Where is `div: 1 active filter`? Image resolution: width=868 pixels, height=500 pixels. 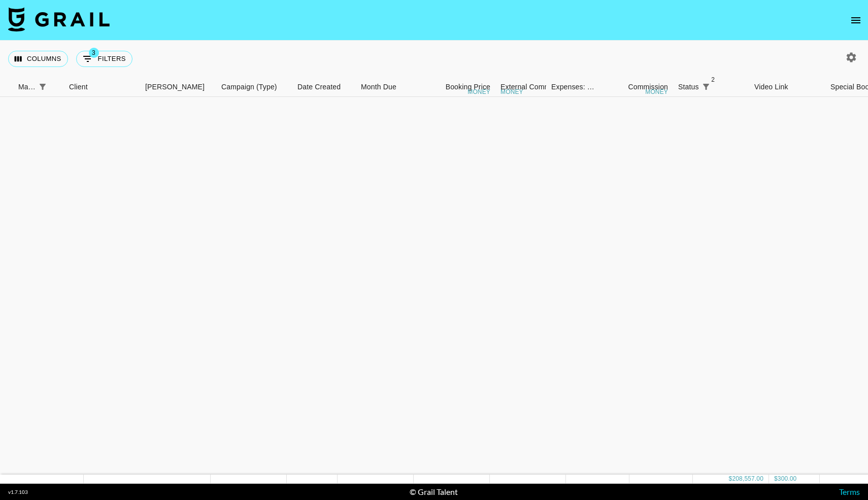
div: 1 active filter is located at coordinates (43, 87).